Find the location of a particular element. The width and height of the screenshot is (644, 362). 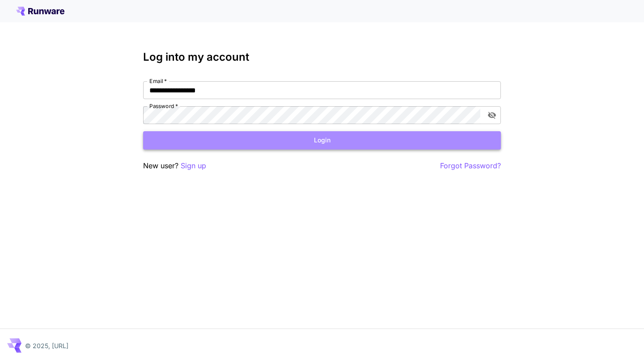

button: toggle password visibility is located at coordinates (492, 116).